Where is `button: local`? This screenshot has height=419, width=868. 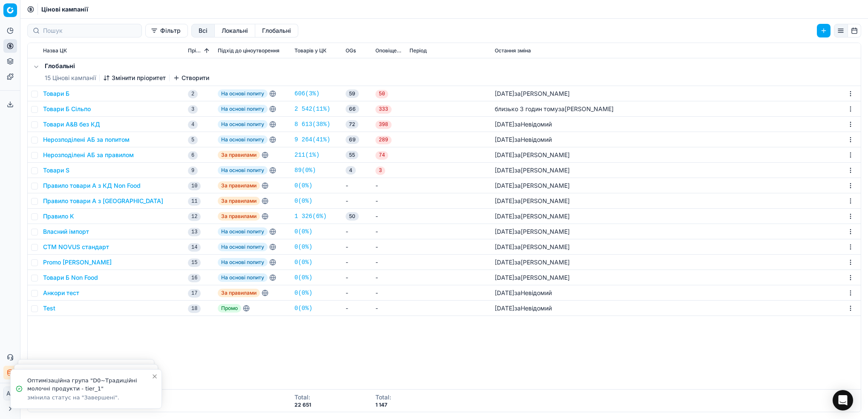
button: local is located at coordinates (235, 31).